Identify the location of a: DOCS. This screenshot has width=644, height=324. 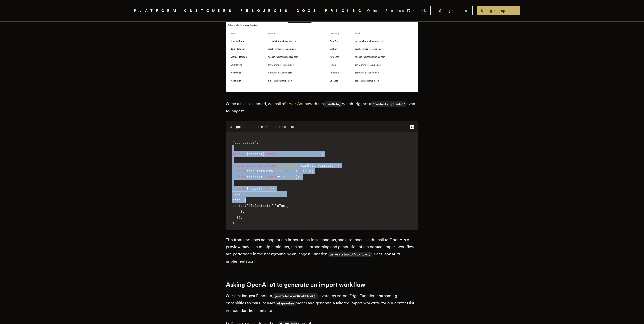
(308, 10).